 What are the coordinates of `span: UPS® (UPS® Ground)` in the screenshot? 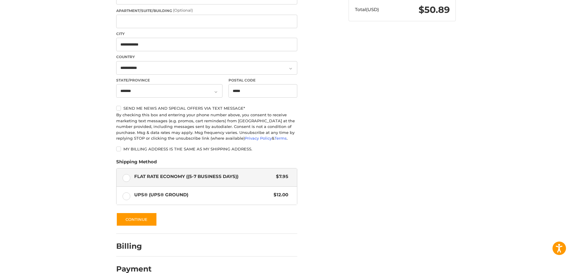 It's located at (202, 195).